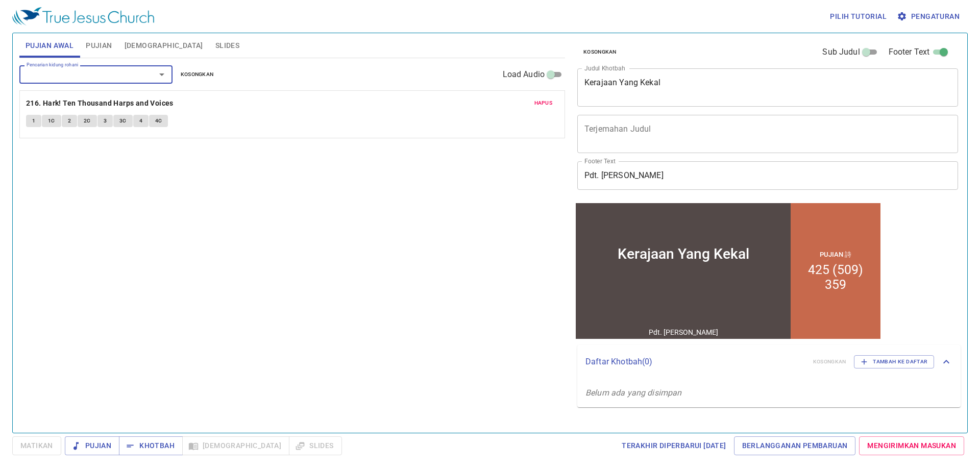  I want to click on span: 1, so click(33, 121).